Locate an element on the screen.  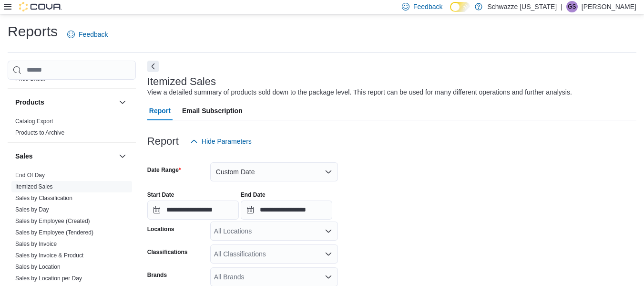
span: Sales by Location per Day is located at coordinates (49, 279).